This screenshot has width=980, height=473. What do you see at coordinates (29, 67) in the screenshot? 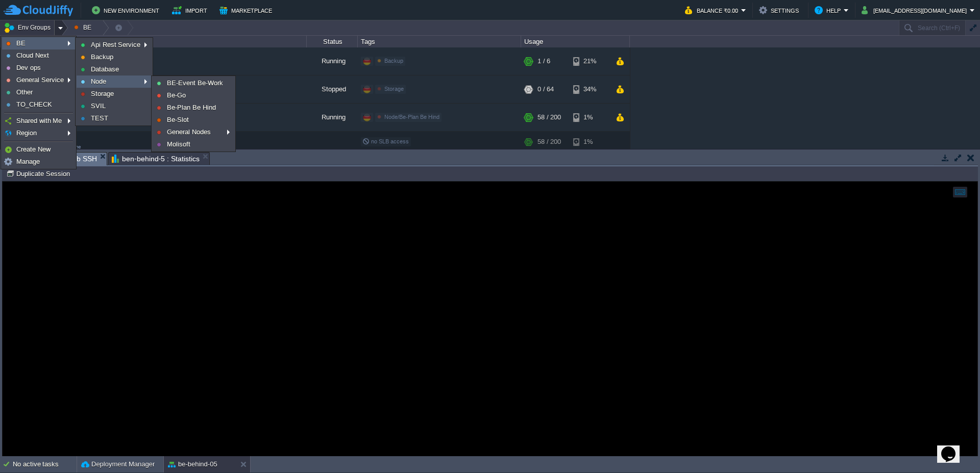
I see `span: Dev ops` at bounding box center [29, 67].